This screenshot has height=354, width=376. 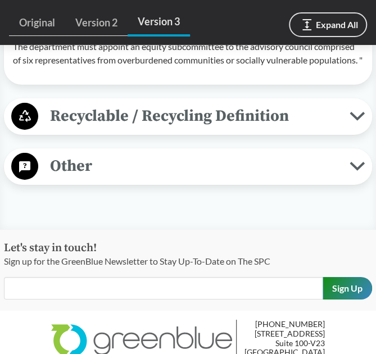 What do you see at coordinates (50, 248) in the screenshot?
I see `strong: Let's stay in touch!` at bounding box center [50, 248].